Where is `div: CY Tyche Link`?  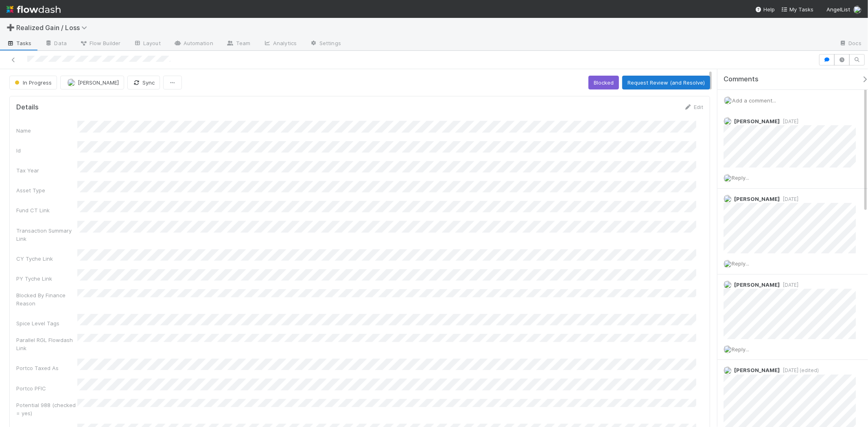
div: CY Tyche Link is located at coordinates (47, 259).